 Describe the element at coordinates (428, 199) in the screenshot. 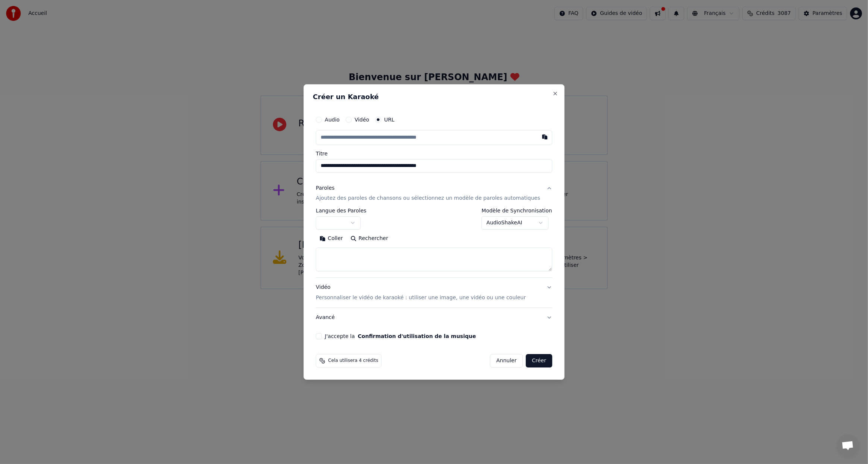

I see `p: Ajoutez des paroles de chansons ou sélectionnez un modèle de paroles automatiques` at that location.